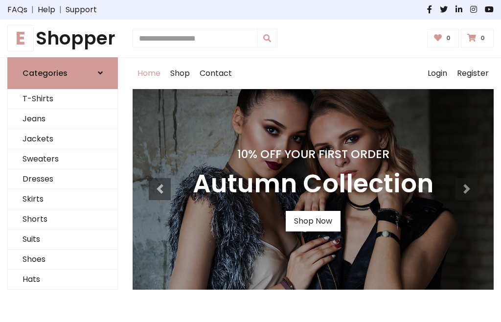 Image resolution: width=501 pixels, height=322 pixels. I want to click on a: Shoes, so click(63, 259).